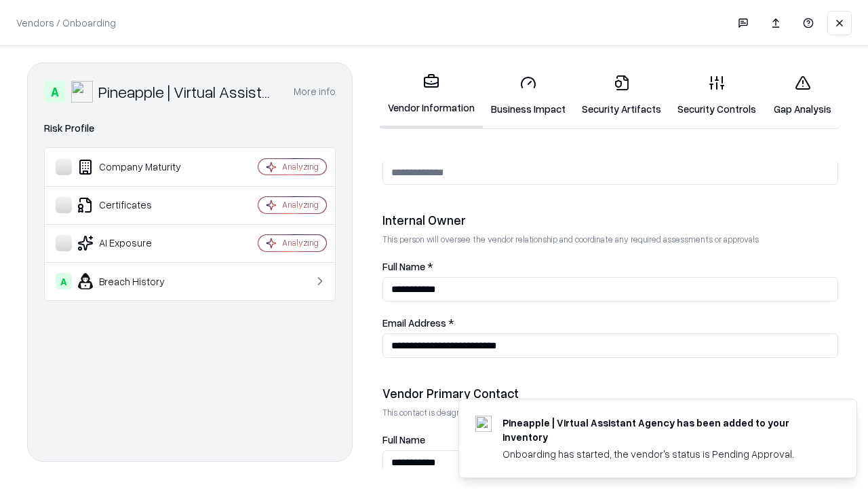 The image size is (868, 489). What do you see at coordinates (431, 95) in the screenshot?
I see `a: Vendor Information` at bounding box center [431, 95].